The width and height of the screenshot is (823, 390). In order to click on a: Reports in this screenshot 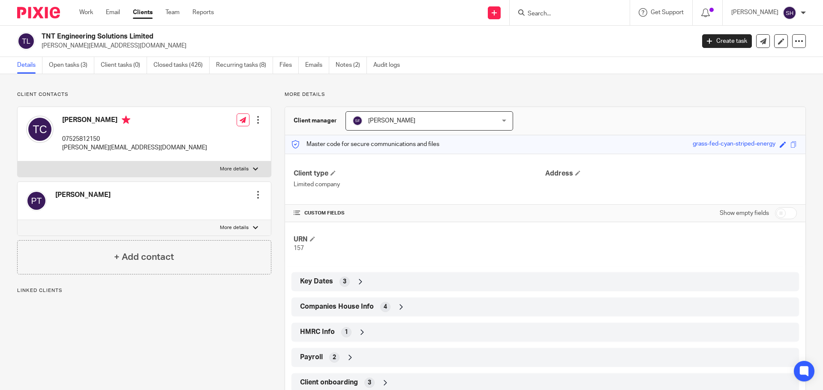, I will do `click(203, 12)`.